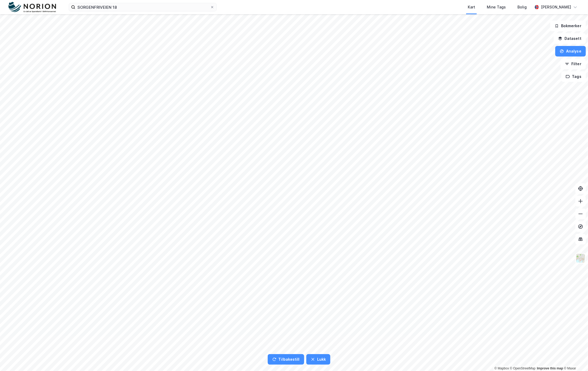 The image size is (588, 371). Describe the element at coordinates (573, 64) in the screenshot. I see `button: Filter` at that location.